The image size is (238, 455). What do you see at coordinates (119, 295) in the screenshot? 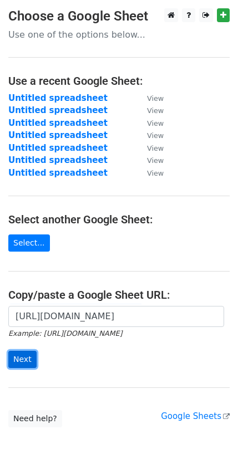
I see `h4: Copy/paste a Google Sheet URL:` at bounding box center [119, 295].